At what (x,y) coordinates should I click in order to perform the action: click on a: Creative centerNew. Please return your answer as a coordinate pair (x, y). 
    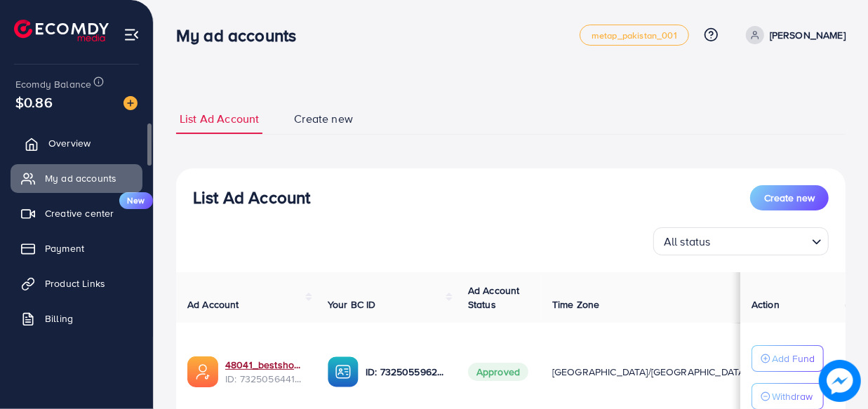
    Looking at the image, I should click on (77, 213).